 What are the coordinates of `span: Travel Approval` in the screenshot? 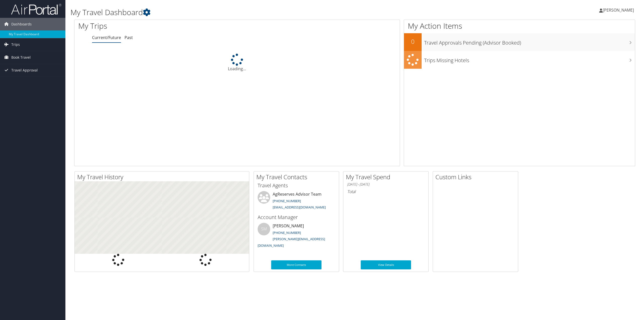 It's located at (25, 70).